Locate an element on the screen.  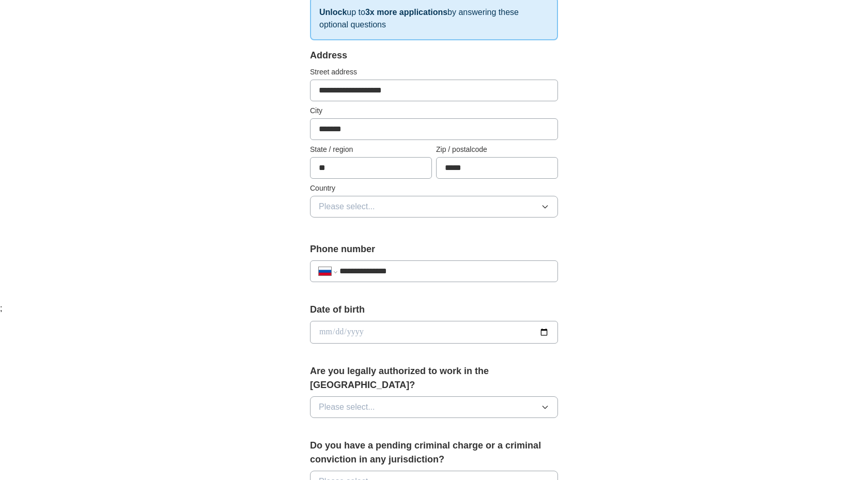
div: Address is located at coordinates (434, 55).